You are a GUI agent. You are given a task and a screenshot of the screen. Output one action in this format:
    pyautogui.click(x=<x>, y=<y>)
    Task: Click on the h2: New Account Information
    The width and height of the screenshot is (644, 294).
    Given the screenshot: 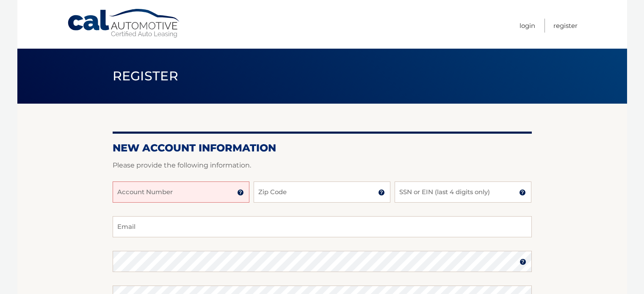 What is the action you would take?
    pyautogui.click(x=322, y=148)
    